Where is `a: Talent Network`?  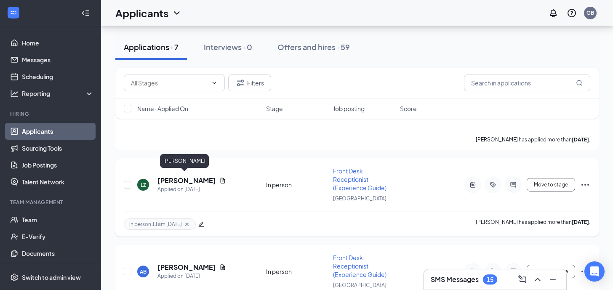 a: Talent Network is located at coordinates (58, 182).